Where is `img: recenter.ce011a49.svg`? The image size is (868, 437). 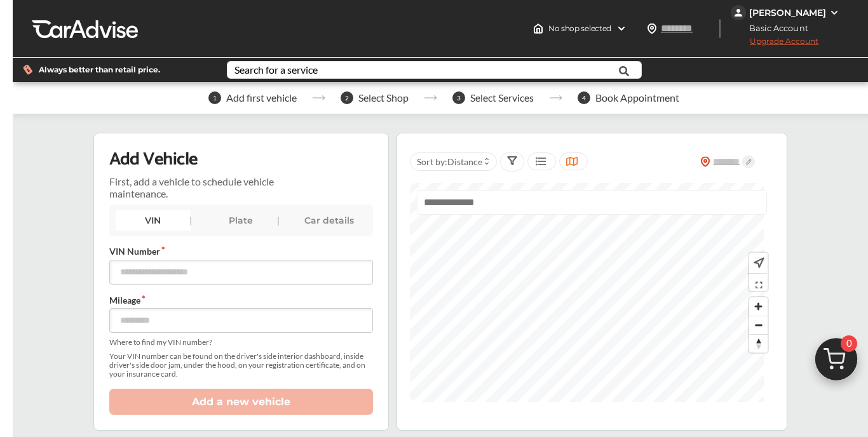 img: recenter.ce011a49.svg is located at coordinates (757, 263).